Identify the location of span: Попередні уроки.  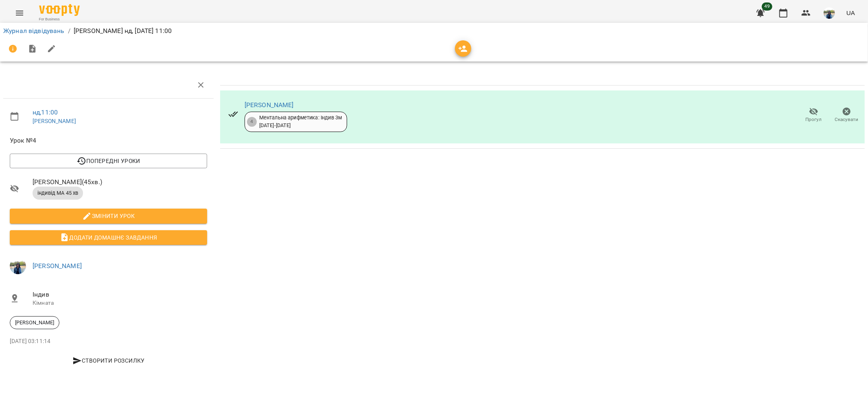
(108, 160).